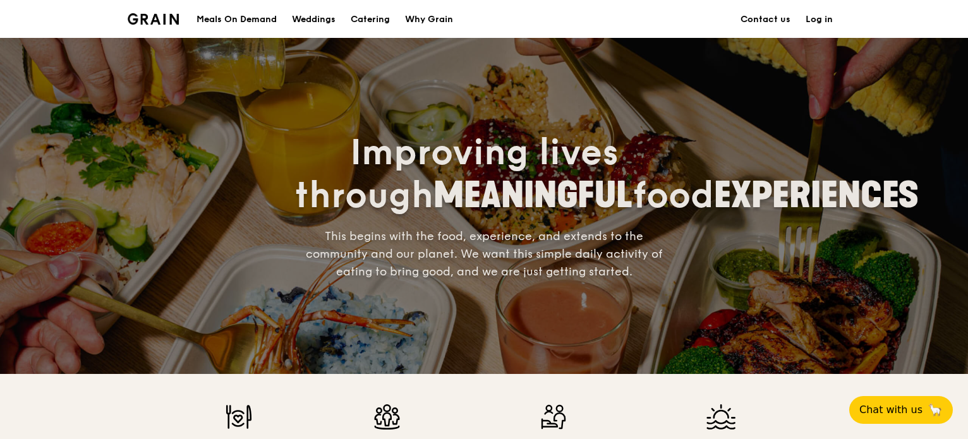 The width and height of the screenshot is (968, 439). Describe the element at coordinates (721, 417) in the screenshot. I see `img: Taking care of the planet` at that location.